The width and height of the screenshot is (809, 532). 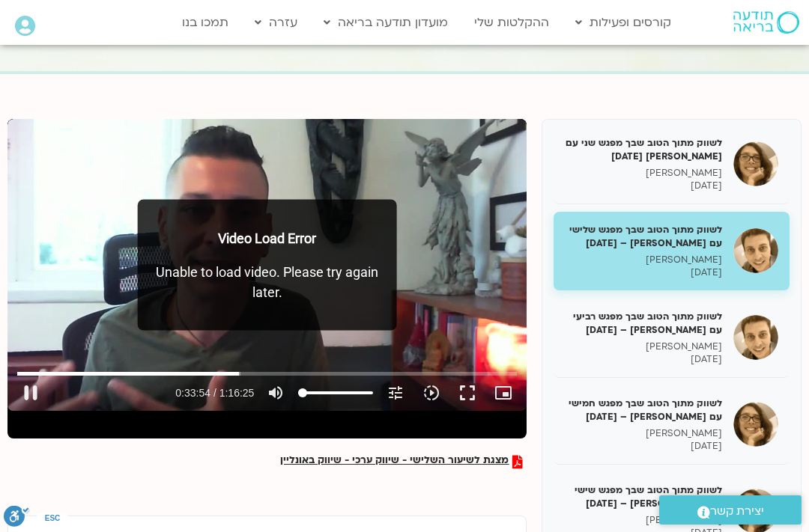 What do you see at coordinates (730, 510) in the screenshot?
I see `a: יצירת קשר` at bounding box center [730, 510].